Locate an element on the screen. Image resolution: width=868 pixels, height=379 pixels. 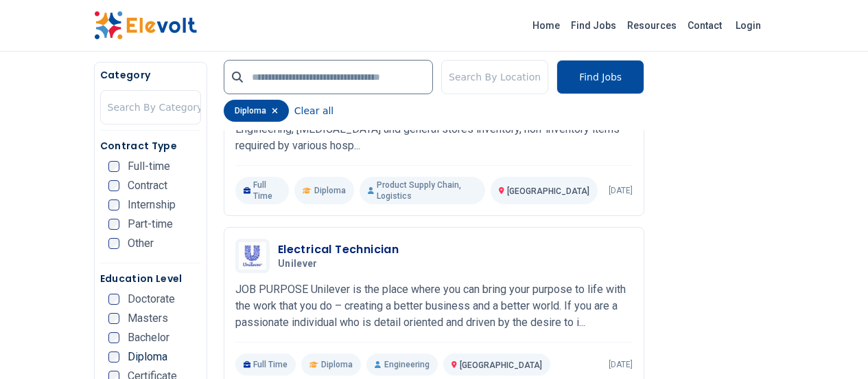
div: diploma is located at coordinates (256, 111).